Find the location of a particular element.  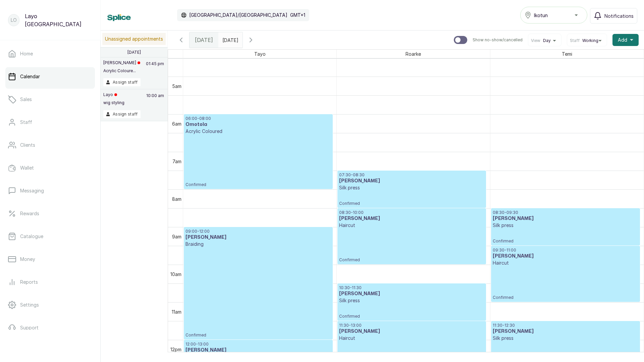

p: Unassigned appointments is located at coordinates (134, 39).